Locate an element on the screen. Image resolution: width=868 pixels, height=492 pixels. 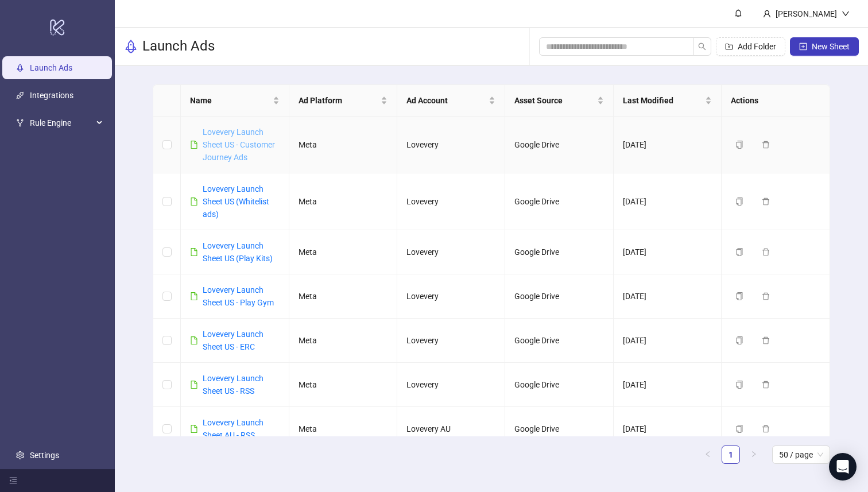
span: Ad Platform is located at coordinates (338, 101).